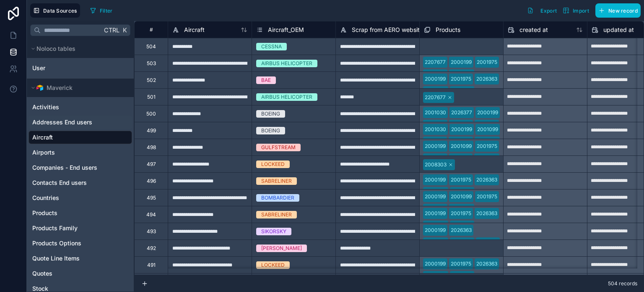 This screenshot has height=292, width=644. Describe the element at coordinates (266, 80) in the screenshot. I see `div: BAE` at that location.